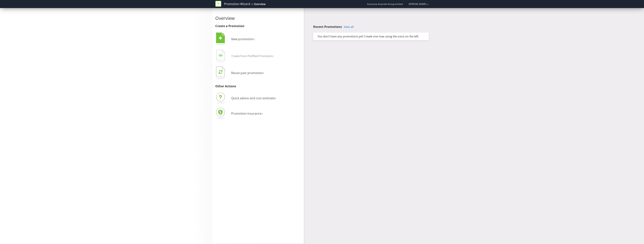 Image resolution: width=644 pixels, height=244 pixels. Describe the element at coordinates (247, 73) in the screenshot. I see `span: Reuse past promotion` at that location.